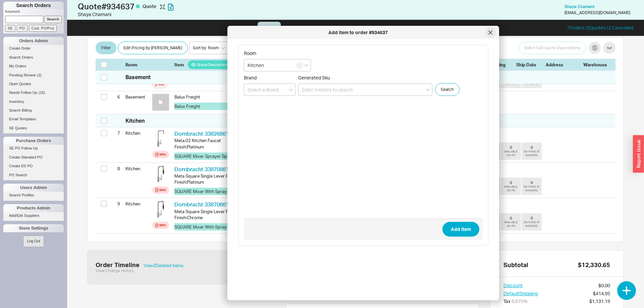  Describe the element at coordinates (258, 106) in the screenshot. I see `button: Balux Freight` at that location.